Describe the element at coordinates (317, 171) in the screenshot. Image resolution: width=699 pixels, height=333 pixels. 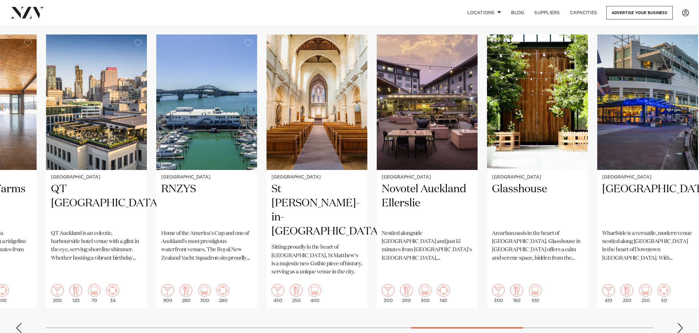
I see `swiper-slide: 21 / 30` at that location.